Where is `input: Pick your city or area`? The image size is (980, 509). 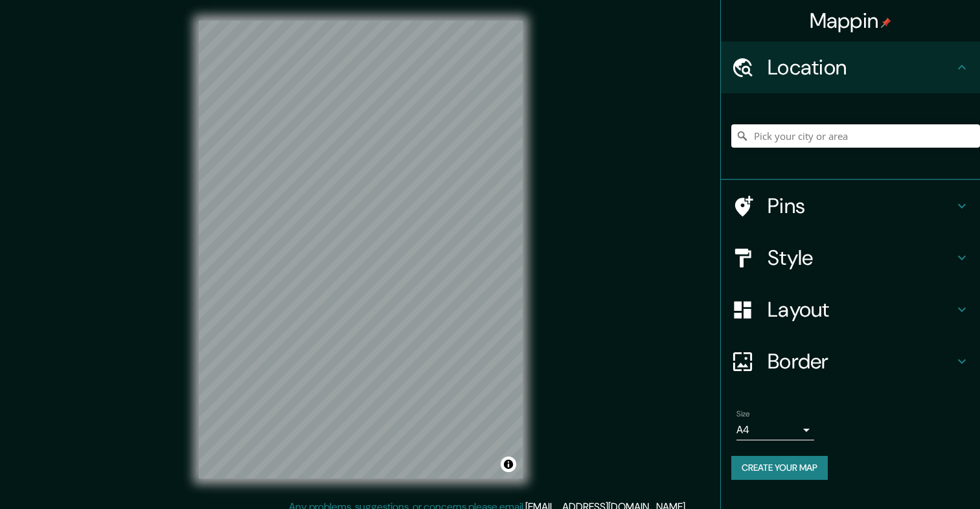 input: Pick your city or area is located at coordinates (856, 136).